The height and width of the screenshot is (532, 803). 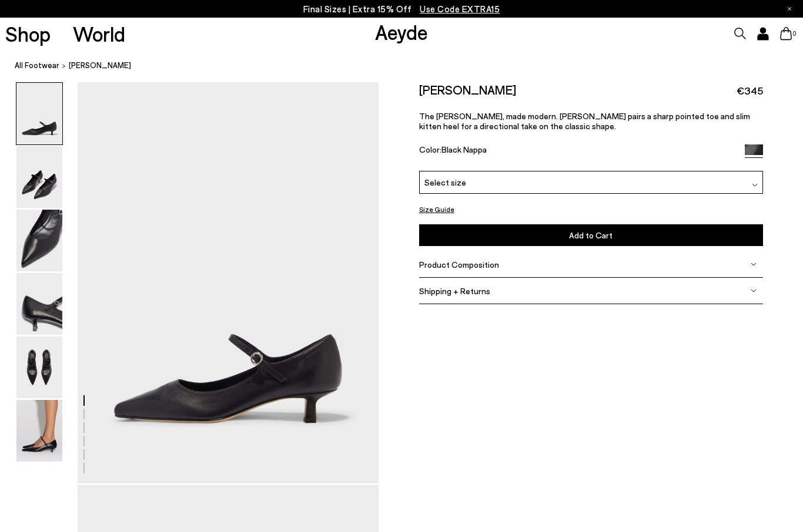 What do you see at coordinates (39, 240) in the screenshot?
I see `img: Polina Mary-Jane Pumps - Image 3` at bounding box center [39, 240].